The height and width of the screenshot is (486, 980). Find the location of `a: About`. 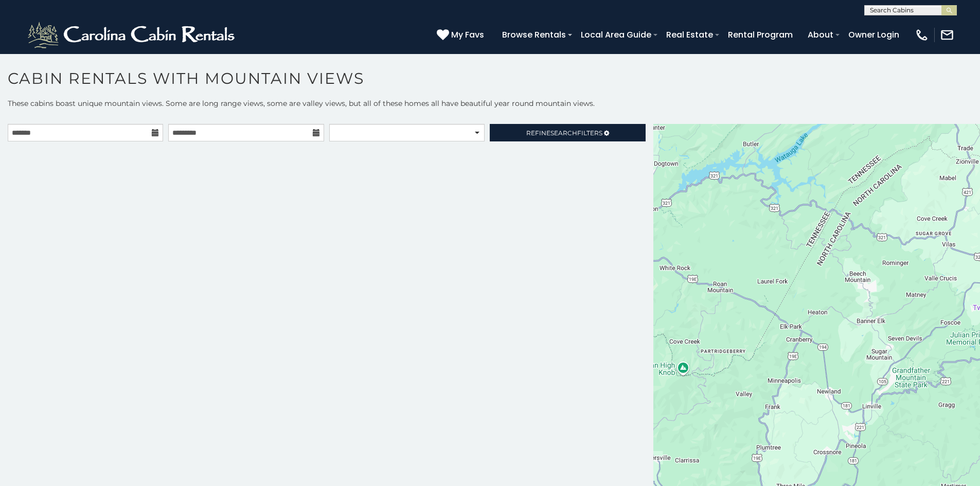

a: About is located at coordinates (821, 35).